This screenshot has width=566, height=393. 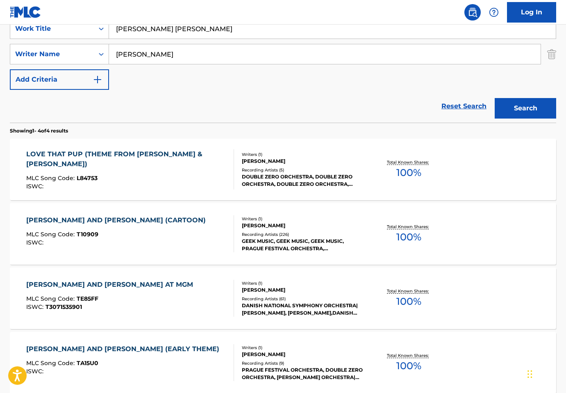 I want to click on span: TE85FF, so click(x=87, y=299).